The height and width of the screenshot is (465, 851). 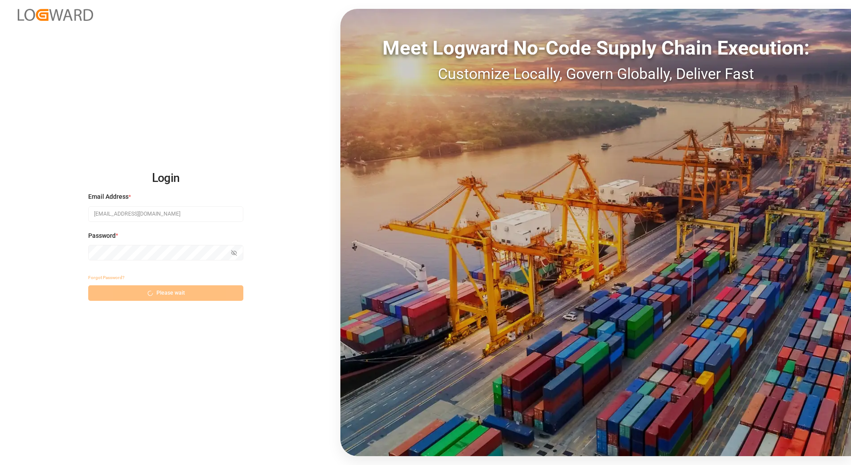 What do you see at coordinates (102, 235) in the screenshot?
I see `span: Password` at bounding box center [102, 235].